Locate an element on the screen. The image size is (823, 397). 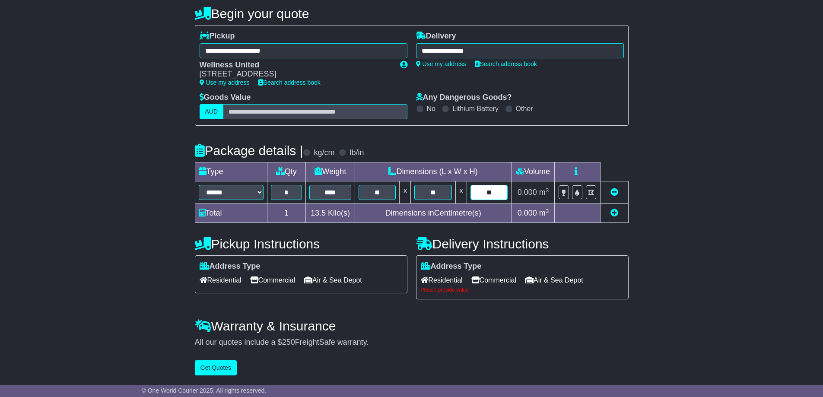
label: Other is located at coordinates (524, 108).